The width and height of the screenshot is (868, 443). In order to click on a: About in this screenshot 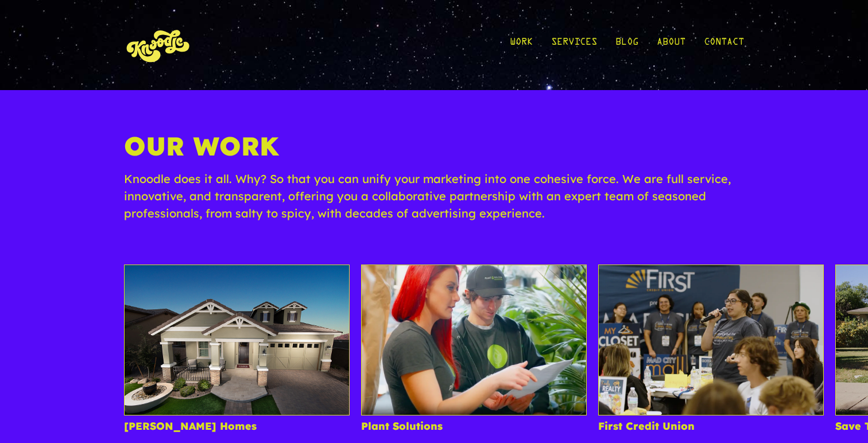, I will do `click(671, 45)`.